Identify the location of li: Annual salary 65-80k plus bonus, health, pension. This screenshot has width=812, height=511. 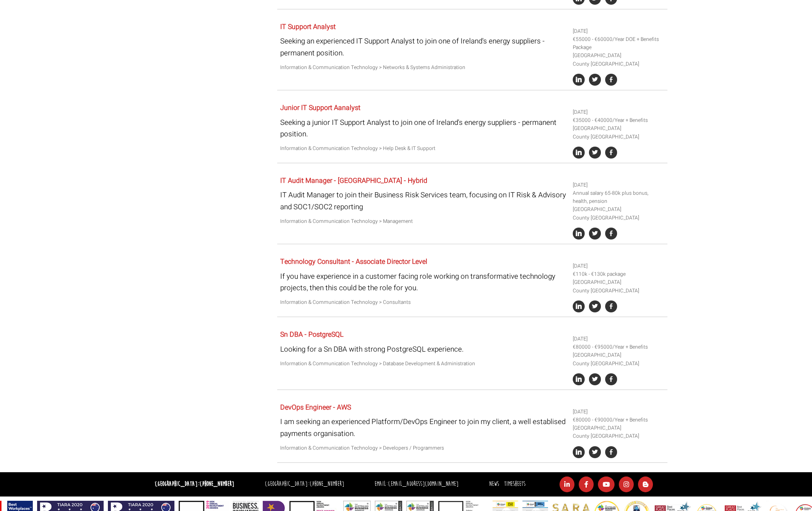
(619, 197).